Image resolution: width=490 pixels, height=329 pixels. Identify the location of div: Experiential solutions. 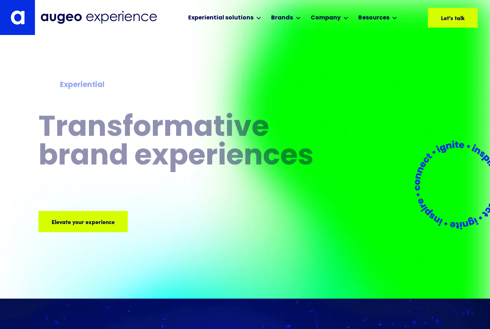
(221, 18).